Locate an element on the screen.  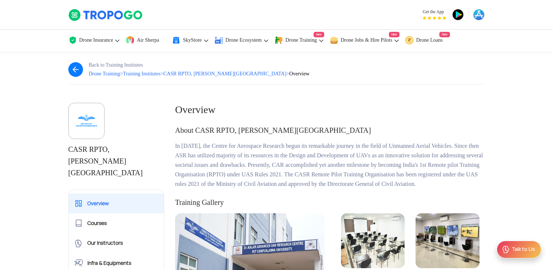
div: Training Gallery is located at coordinates (330, 202).